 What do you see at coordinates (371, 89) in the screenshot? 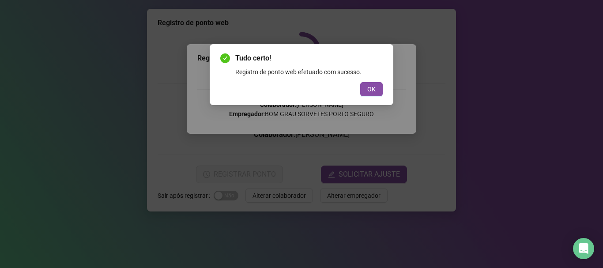
I see `button: OK` at bounding box center [371, 89].